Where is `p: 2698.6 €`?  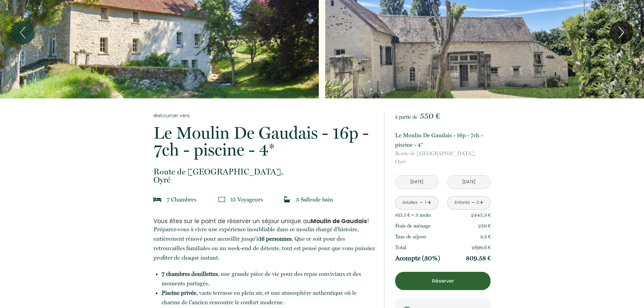 p: 2698.6 € is located at coordinates (481, 248).